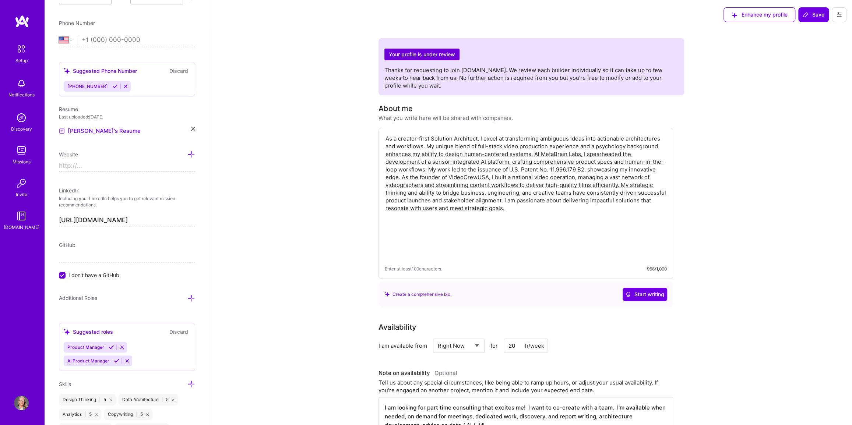 The height and width of the screenshot is (425, 852). I want to click on span: I don't have a GitHub, so click(94, 275).